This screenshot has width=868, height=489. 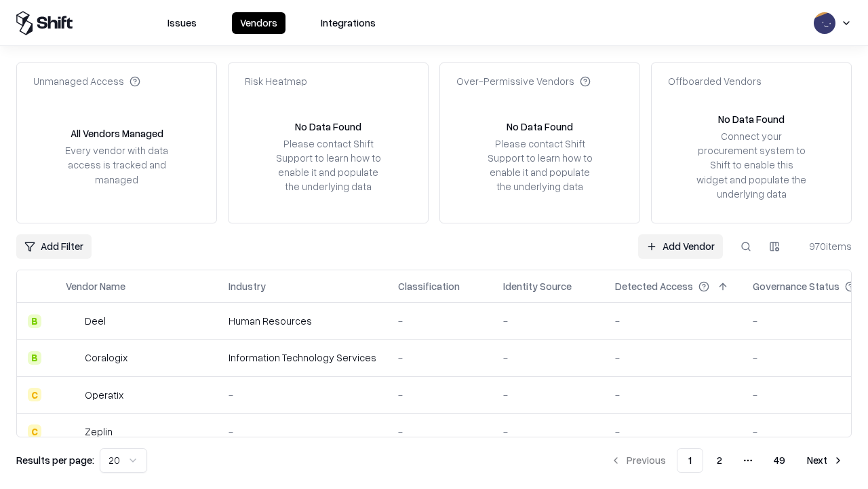 What do you see at coordinates (429, 286) in the screenshot?
I see `div: Classification` at bounding box center [429, 286].